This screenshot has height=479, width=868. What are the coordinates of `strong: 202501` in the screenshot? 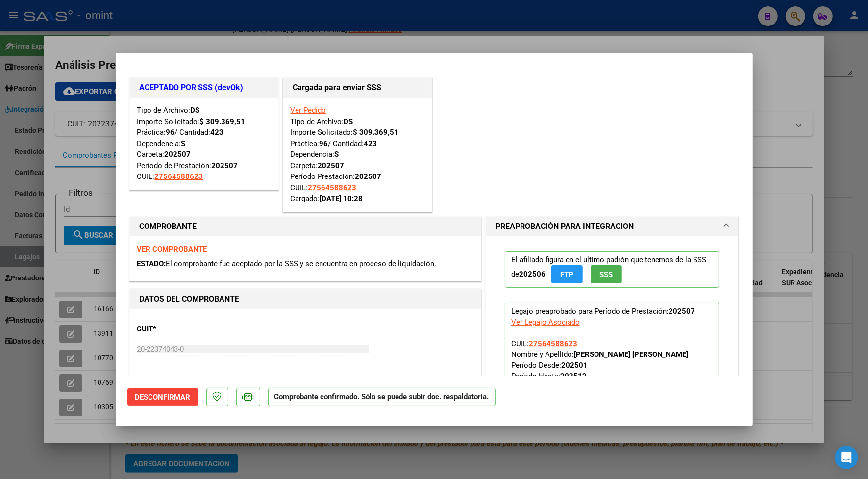 It's located at (575, 365).